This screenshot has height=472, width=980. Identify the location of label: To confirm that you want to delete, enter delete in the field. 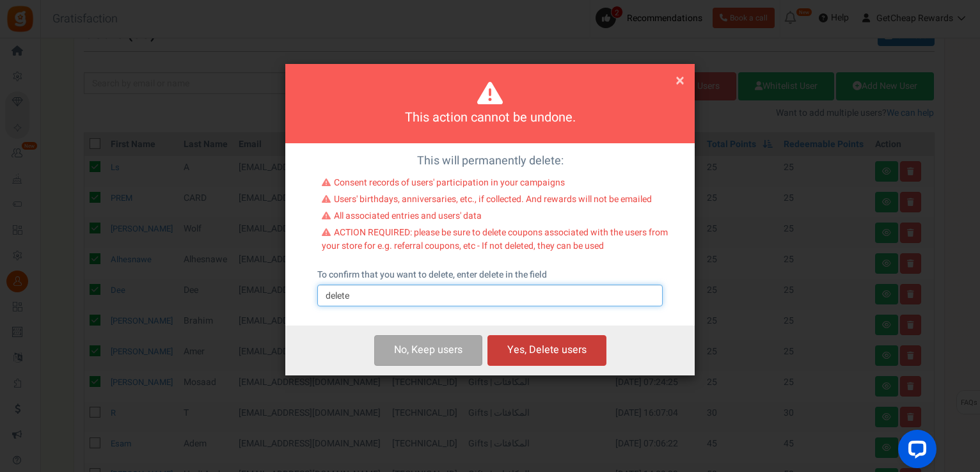
(432, 275).